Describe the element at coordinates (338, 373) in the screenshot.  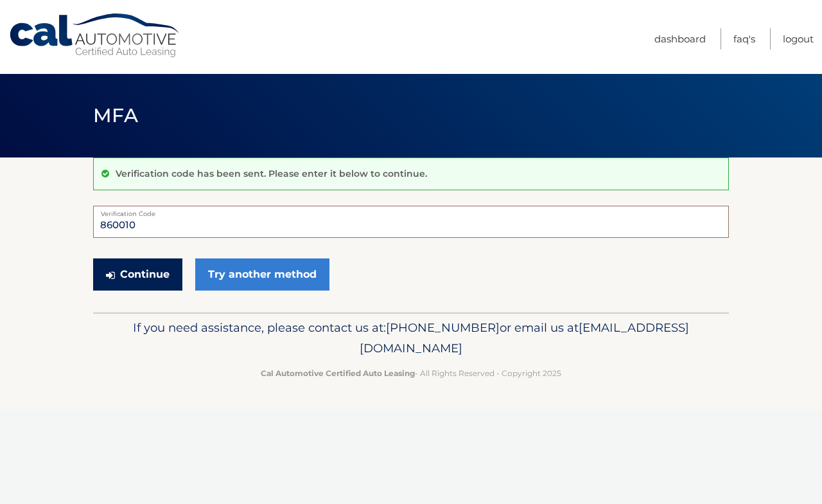
I see `strong: Cal Automotive Certified Auto Leasing` at that location.